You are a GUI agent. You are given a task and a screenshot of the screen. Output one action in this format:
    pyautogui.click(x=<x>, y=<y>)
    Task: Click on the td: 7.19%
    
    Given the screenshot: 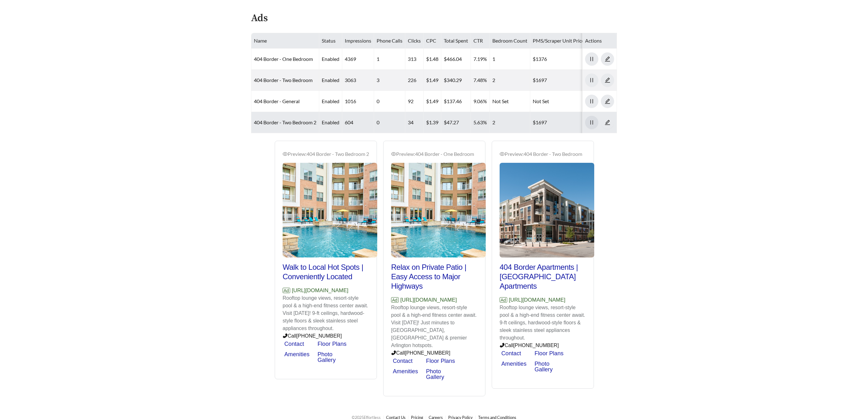 What is the action you would take?
    pyautogui.click(x=481, y=59)
    